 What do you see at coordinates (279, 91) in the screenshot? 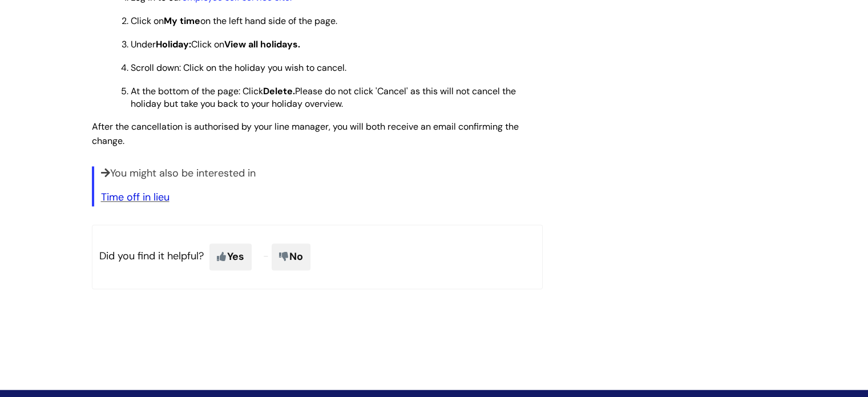
I see `strong: Delete.` at bounding box center [279, 91].